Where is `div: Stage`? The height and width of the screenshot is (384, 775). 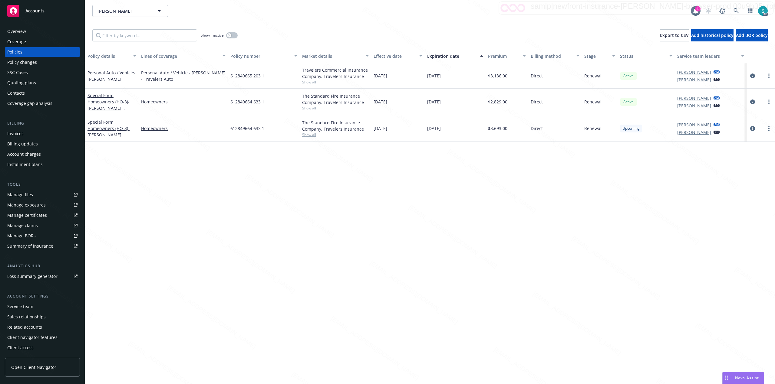
div: Stage is located at coordinates (596, 56).